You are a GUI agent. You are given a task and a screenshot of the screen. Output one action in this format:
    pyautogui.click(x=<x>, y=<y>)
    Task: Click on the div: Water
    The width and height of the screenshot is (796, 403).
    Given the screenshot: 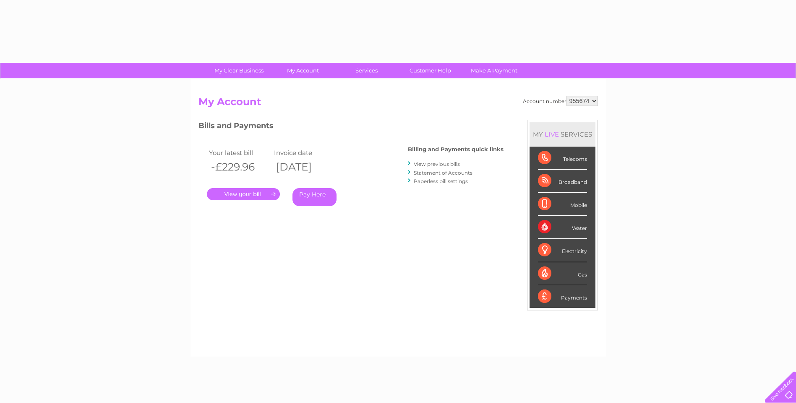 What is the action you would take?
    pyautogui.click(x=562, y=227)
    